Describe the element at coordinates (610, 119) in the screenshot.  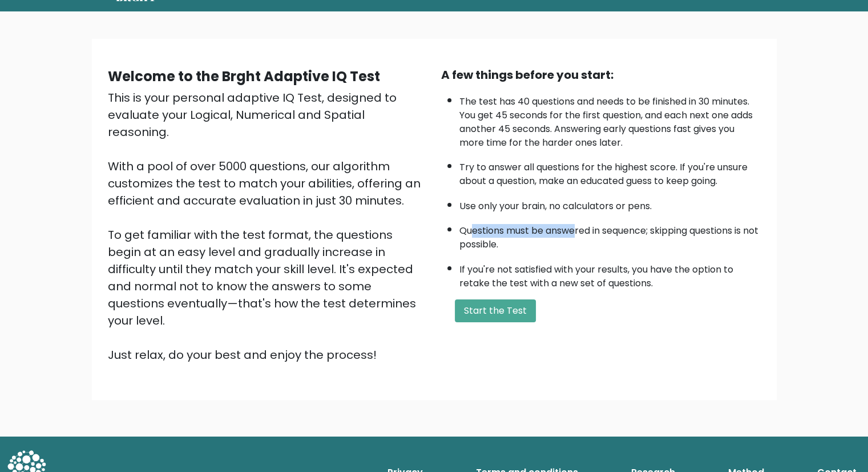
I see `li: The test has 40 questions and needs to be finished in 30 minutes. You get 45 seconds for the firs...` at that location.